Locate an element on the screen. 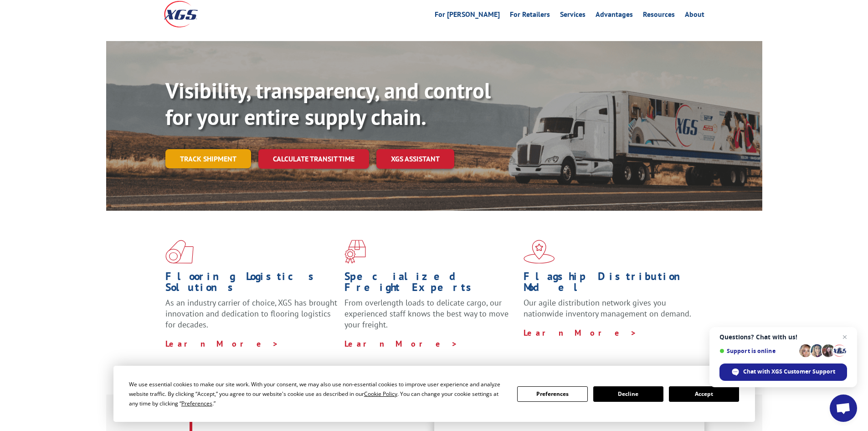  span: Chat with XGS Customer Support is located at coordinates (789, 372).